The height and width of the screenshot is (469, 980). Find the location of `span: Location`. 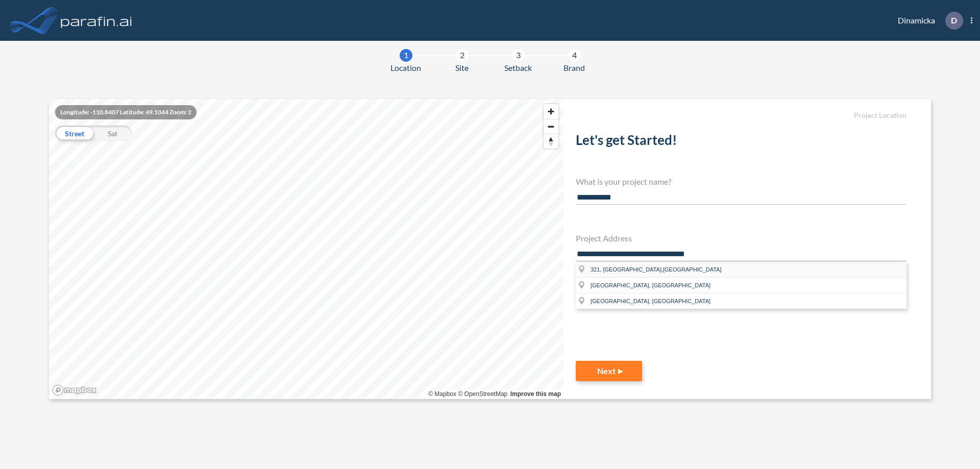

span: Location is located at coordinates (406, 68).